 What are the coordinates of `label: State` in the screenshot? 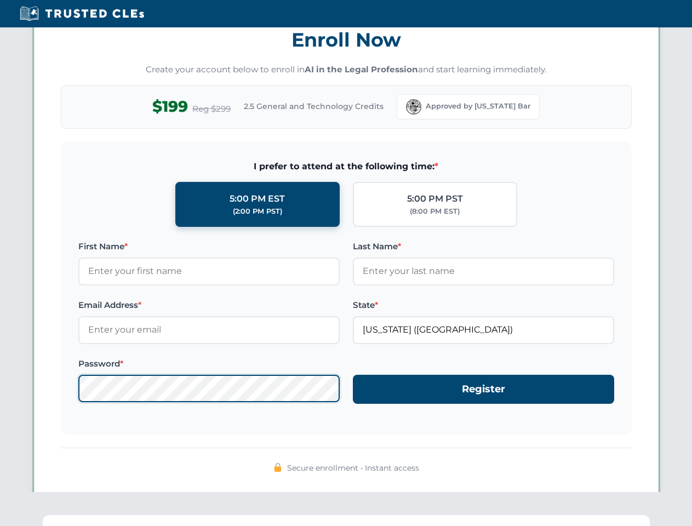 It's located at (483, 305).